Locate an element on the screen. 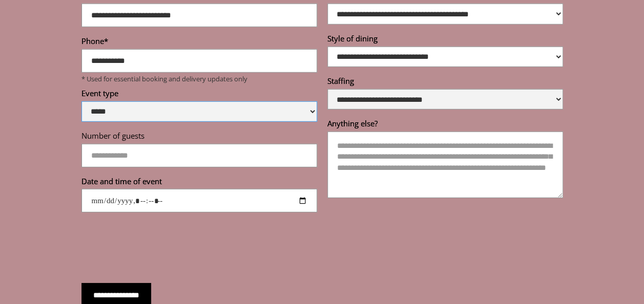 The height and width of the screenshot is (304, 644). label: Phone* is located at coordinates (199, 43).